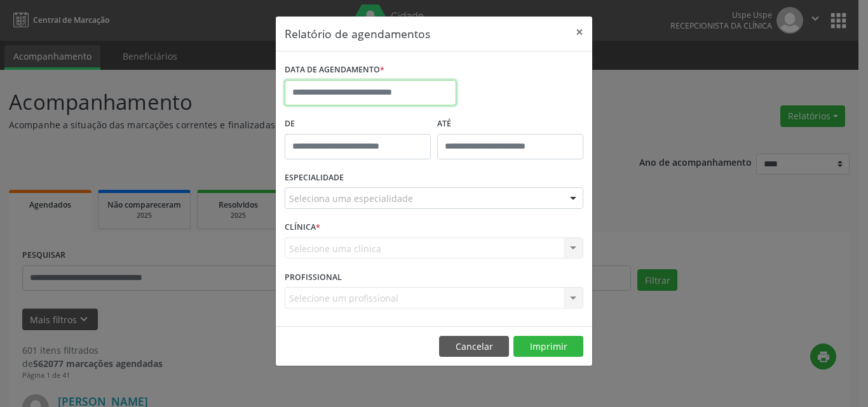 This screenshot has height=407, width=868. Describe the element at coordinates (510, 124) in the screenshot. I see `label: ATÉ` at that location.